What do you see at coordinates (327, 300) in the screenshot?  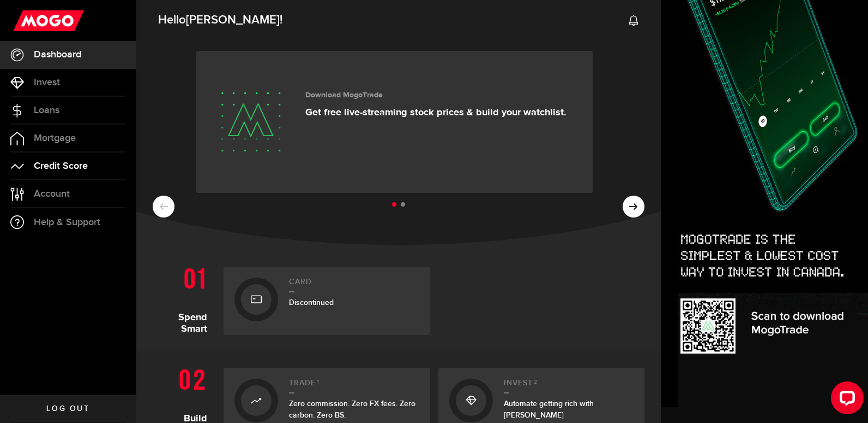 I see `a: CardDiscontinued` at bounding box center [327, 300].